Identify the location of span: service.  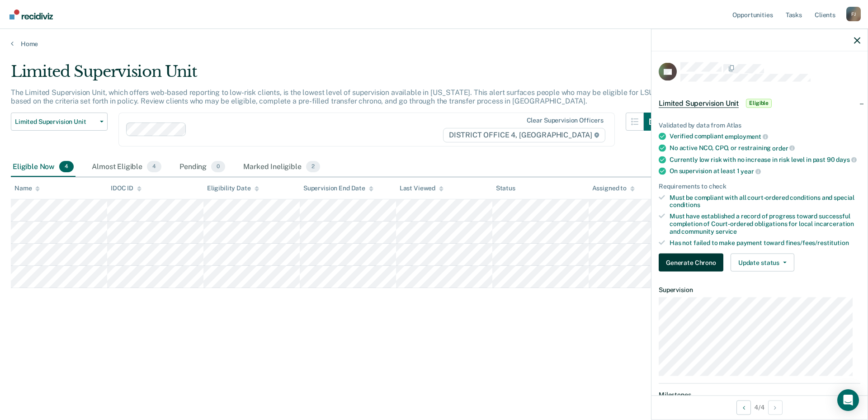
(726, 231).